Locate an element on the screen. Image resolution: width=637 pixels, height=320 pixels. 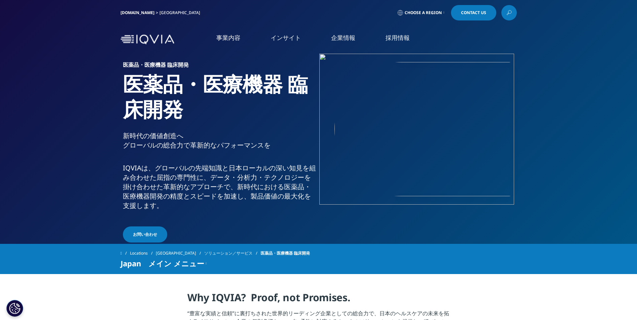
a: Contact Us is located at coordinates (473, 13).